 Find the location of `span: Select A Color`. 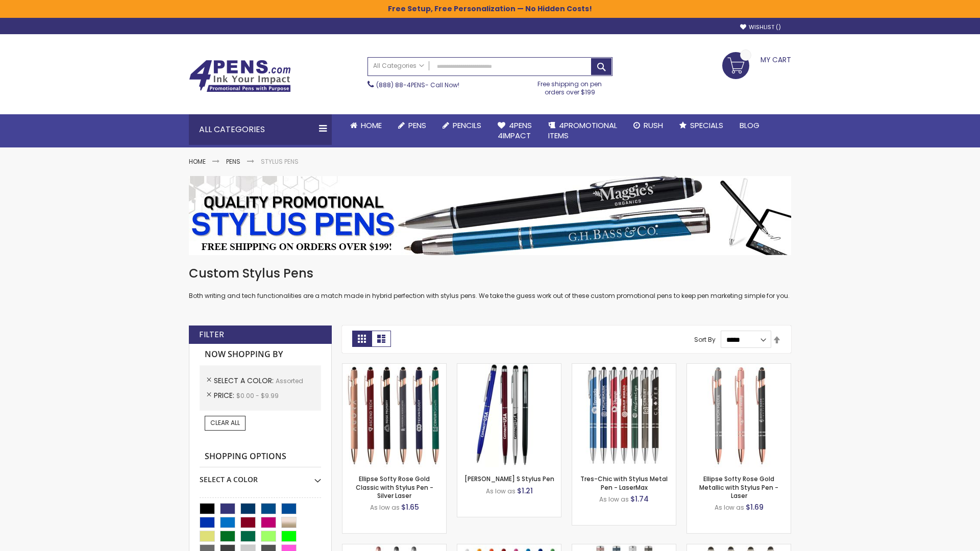

span: Select A Color is located at coordinates (245, 381).